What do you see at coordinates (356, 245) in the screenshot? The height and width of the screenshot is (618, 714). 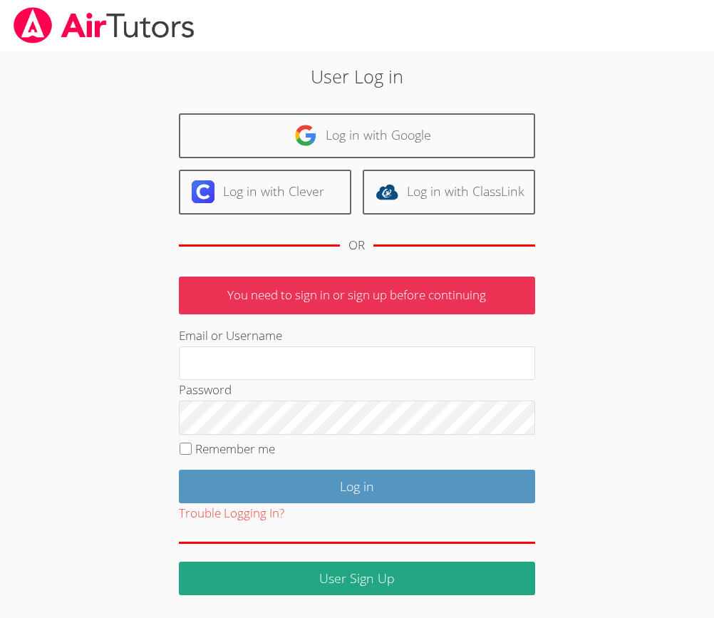 I see `div: OR` at bounding box center [356, 245].